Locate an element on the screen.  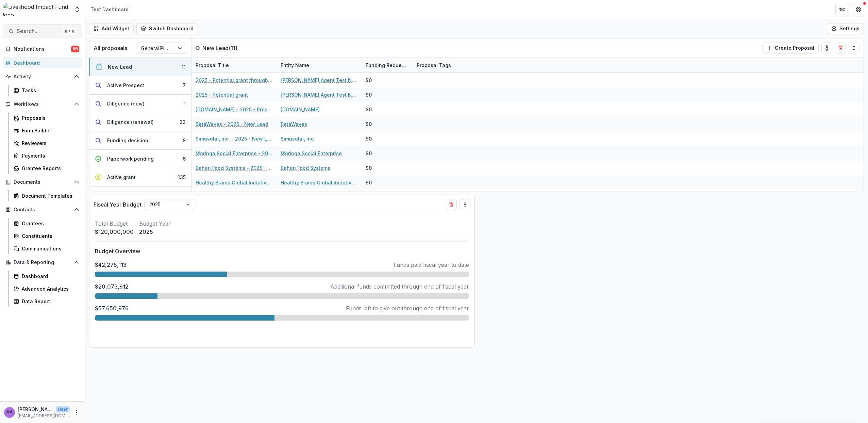
button: Paperwork pending6 is located at coordinates (140, 159).